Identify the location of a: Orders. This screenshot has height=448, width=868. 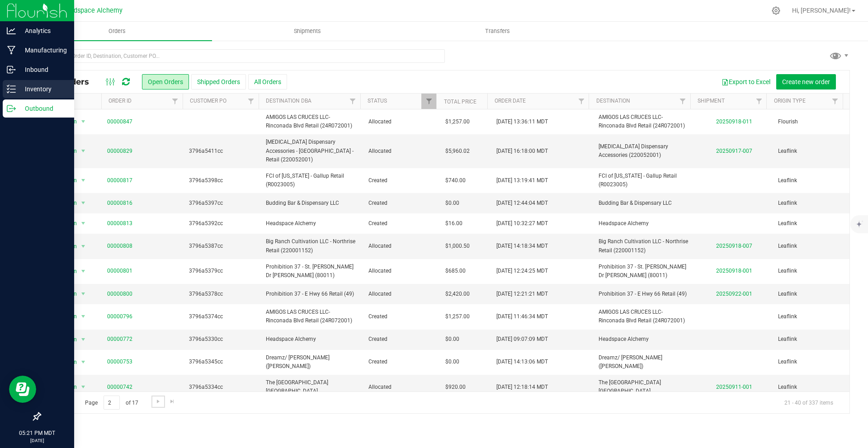
(117, 31).